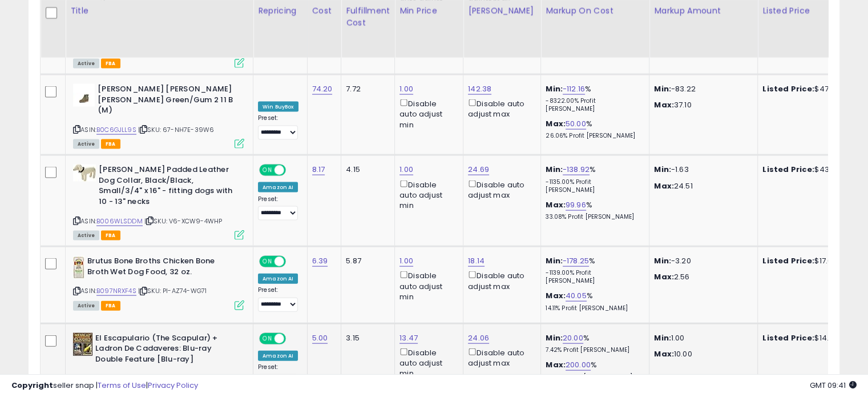 The height and width of the screenshot is (397, 868). What do you see at coordinates (366, 170) in the screenshot?
I see `div: 4.15` at bounding box center [366, 170].